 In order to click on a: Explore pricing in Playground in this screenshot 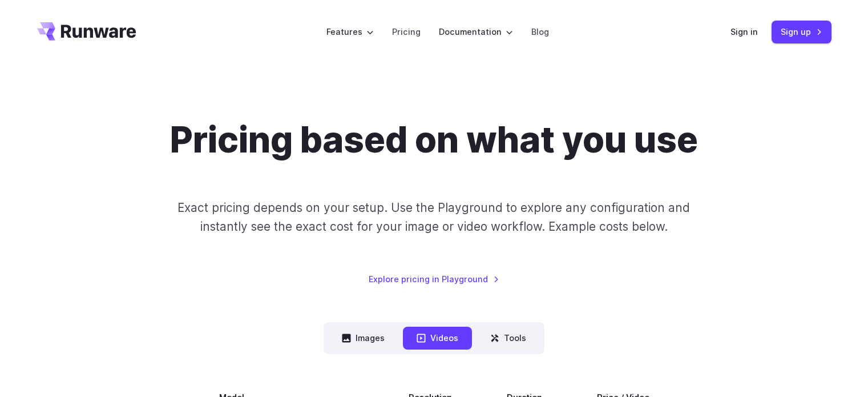, I will do `click(433, 279)`.